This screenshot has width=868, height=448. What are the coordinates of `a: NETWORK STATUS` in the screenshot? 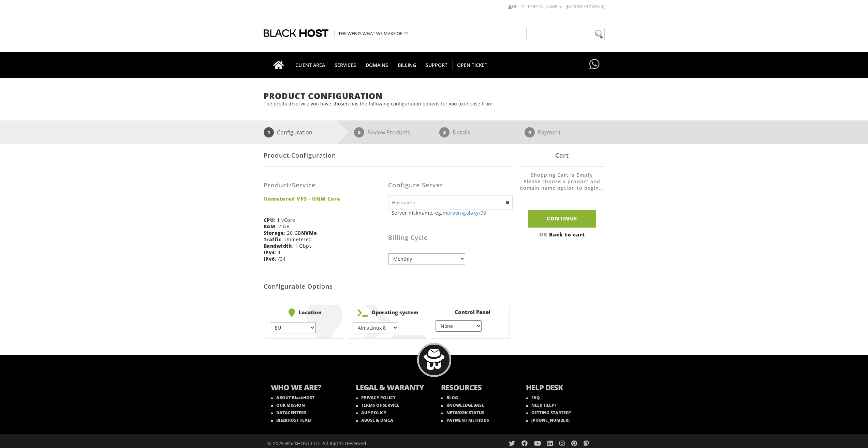 It's located at (463, 412).